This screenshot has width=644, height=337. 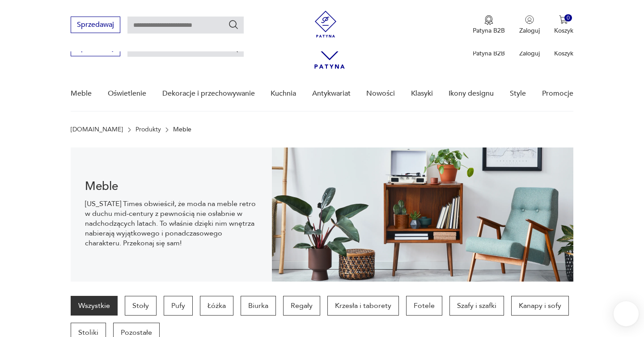 What do you see at coordinates (140, 306) in the screenshot?
I see `a: Stoły` at bounding box center [140, 306].